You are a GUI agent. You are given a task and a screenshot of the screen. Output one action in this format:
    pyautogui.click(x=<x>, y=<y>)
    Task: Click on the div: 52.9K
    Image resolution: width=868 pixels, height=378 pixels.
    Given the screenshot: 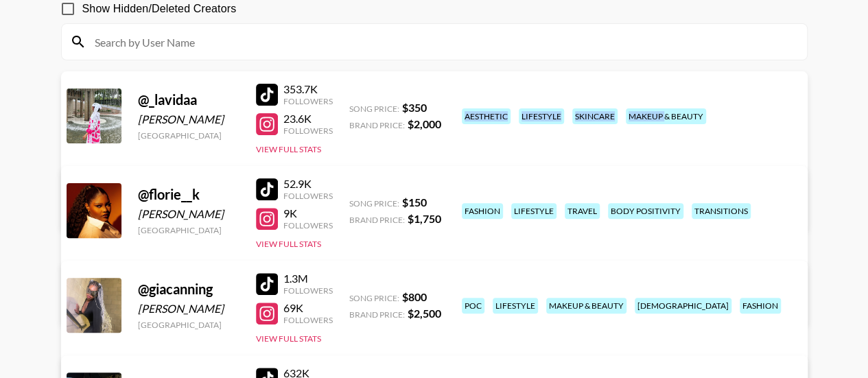 What is the action you would take?
    pyautogui.click(x=308, y=184)
    